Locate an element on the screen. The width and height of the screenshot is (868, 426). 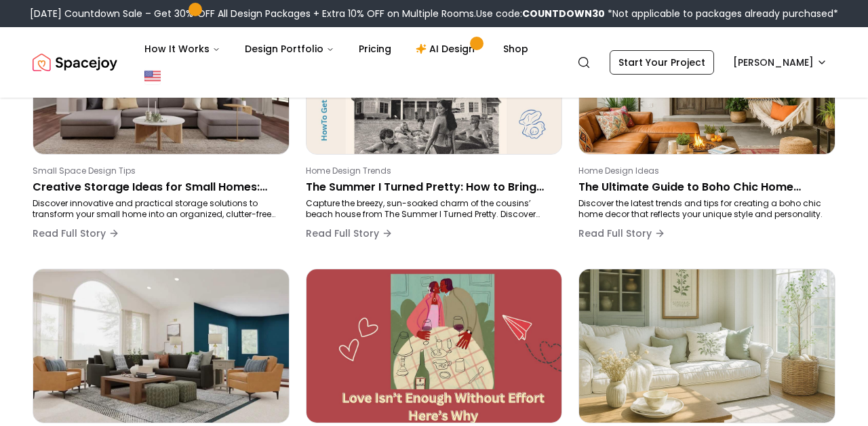
p: Home Design Ideas is located at coordinates (704, 171).